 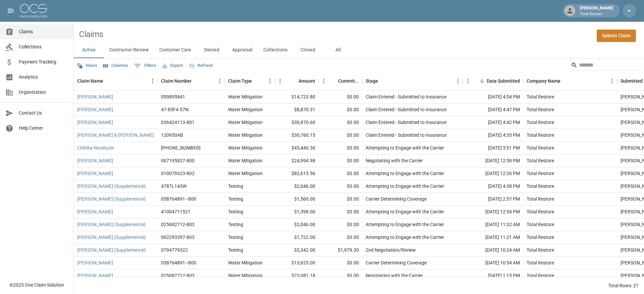 What do you see at coordinates (341, 81) in the screenshot?
I see `div: Committed Amount` at bounding box center [341, 81].